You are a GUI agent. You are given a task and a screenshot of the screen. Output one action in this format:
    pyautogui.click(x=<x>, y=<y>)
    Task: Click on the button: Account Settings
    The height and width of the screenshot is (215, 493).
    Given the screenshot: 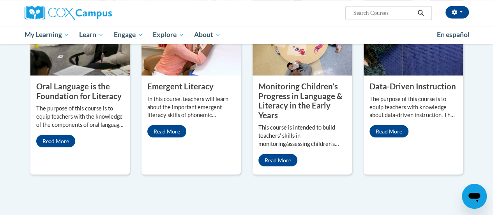 What is the action you would take?
    pyautogui.click(x=457, y=12)
    